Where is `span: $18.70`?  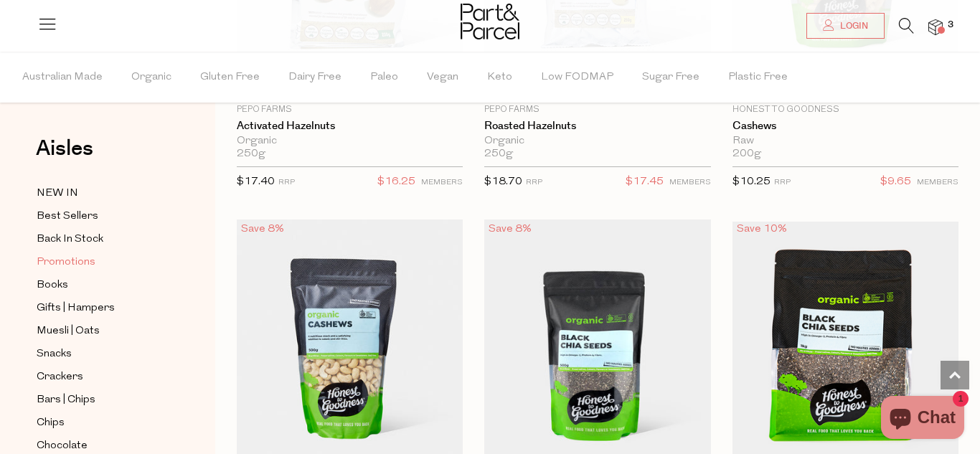 span: $18.70 is located at coordinates (503, 182).